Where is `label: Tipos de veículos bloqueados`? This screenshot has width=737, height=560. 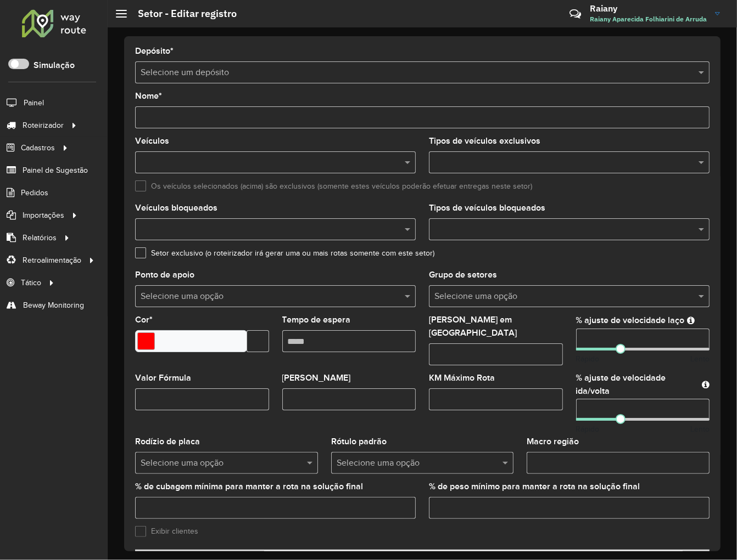 label: Tipos de veículos bloqueados is located at coordinates (487, 208).